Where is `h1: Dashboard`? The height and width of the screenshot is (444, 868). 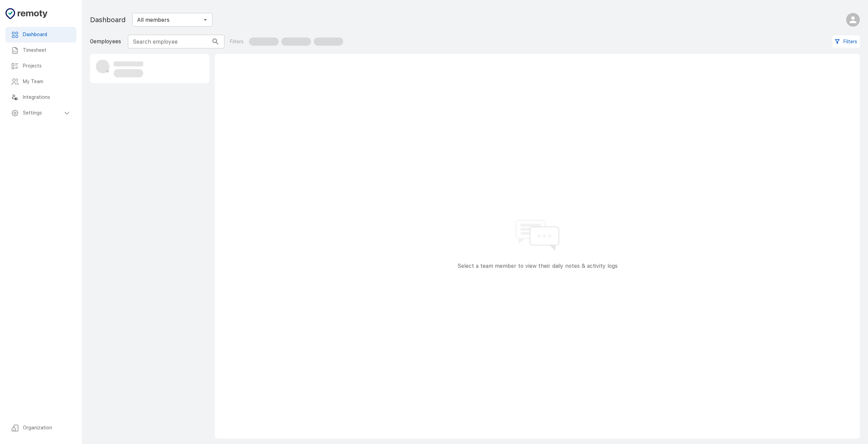 h1: Dashboard is located at coordinates (108, 19).